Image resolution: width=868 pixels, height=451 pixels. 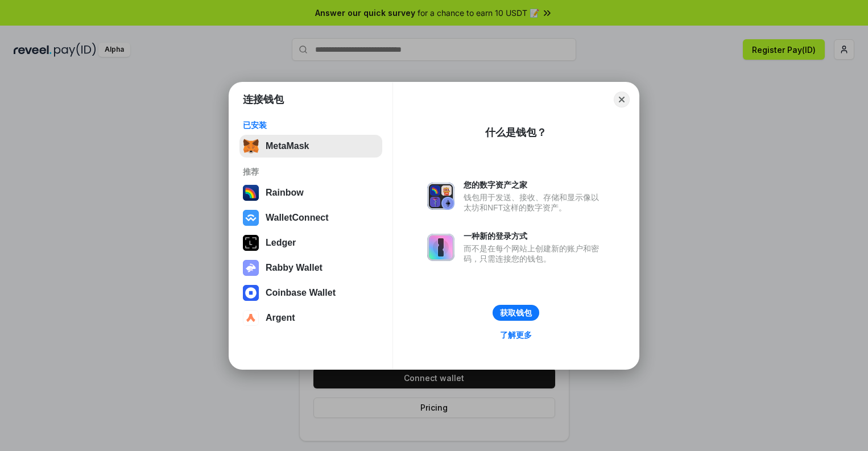 I want to click on div: Coinbase Wallet, so click(x=300, y=293).